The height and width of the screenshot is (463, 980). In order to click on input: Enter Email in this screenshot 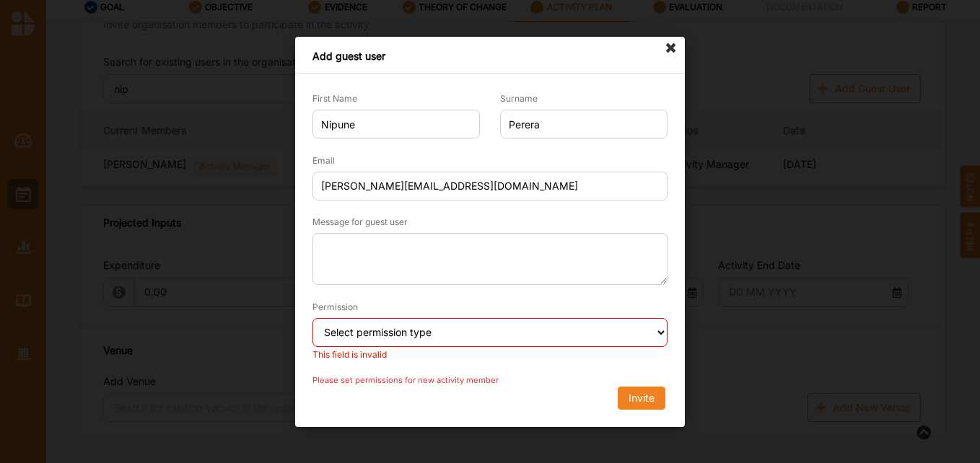, I will do `click(490, 185)`.